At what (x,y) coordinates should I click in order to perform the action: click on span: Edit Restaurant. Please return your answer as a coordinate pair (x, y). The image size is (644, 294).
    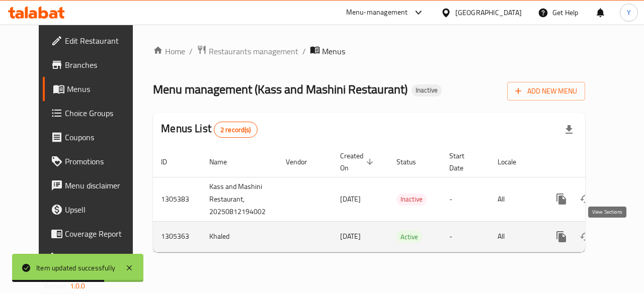
    Looking at the image, I should click on (102, 41).